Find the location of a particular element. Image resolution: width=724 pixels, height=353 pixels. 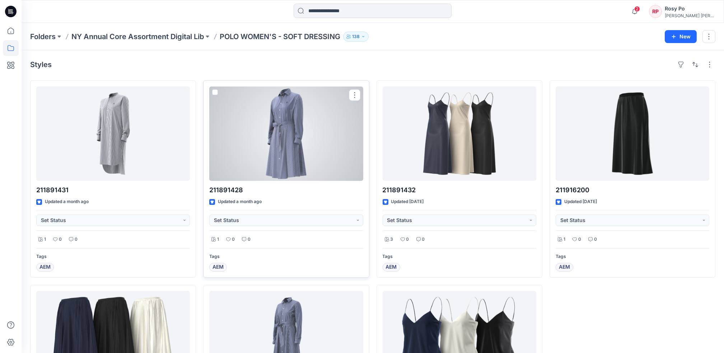

p: 211891432 is located at coordinates (459, 190).